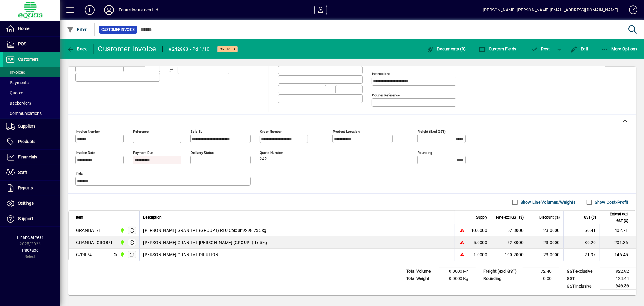 This screenshot has width=644, height=306. What do you see at coordinates (89, 230) in the screenshot?
I see `div: GRANITAL/1` at bounding box center [89, 230].